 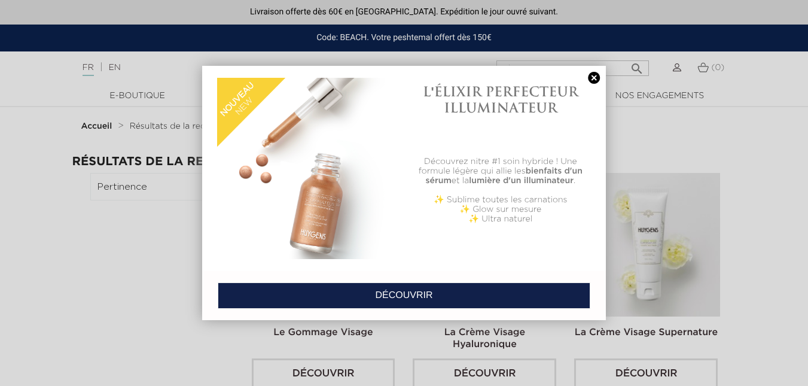 I want to click on p: Découvrez nitre #1 soin hybride ! Une formule légère qui allie les et la ., so click(x=501, y=171).